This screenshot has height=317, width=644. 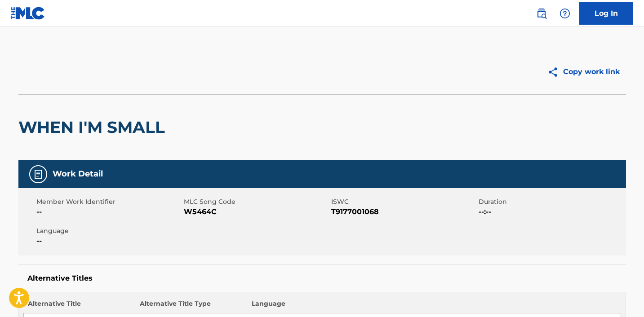 I want to click on th: Alternative Title, so click(x=79, y=307).